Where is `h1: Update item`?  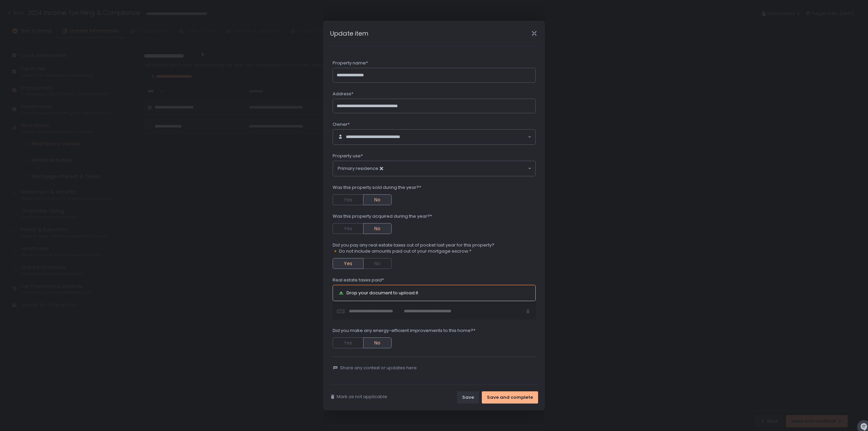 h1: Update item is located at coordinates (349, 33).